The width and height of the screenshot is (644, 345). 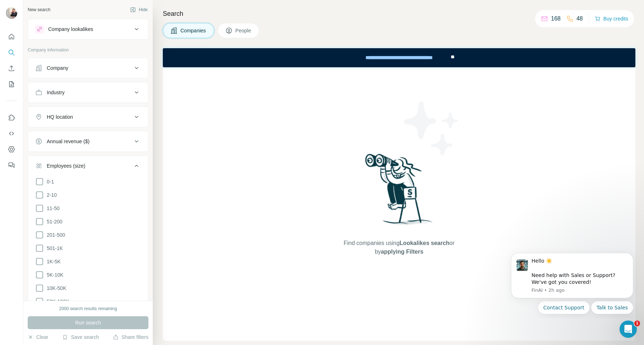 I want to click on span: People, so click(x=244, y=31).